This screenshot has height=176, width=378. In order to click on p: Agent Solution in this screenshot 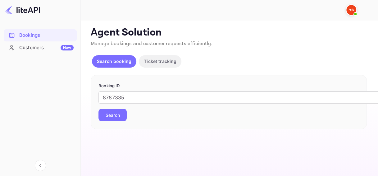, I will do `click(229, 33)`.